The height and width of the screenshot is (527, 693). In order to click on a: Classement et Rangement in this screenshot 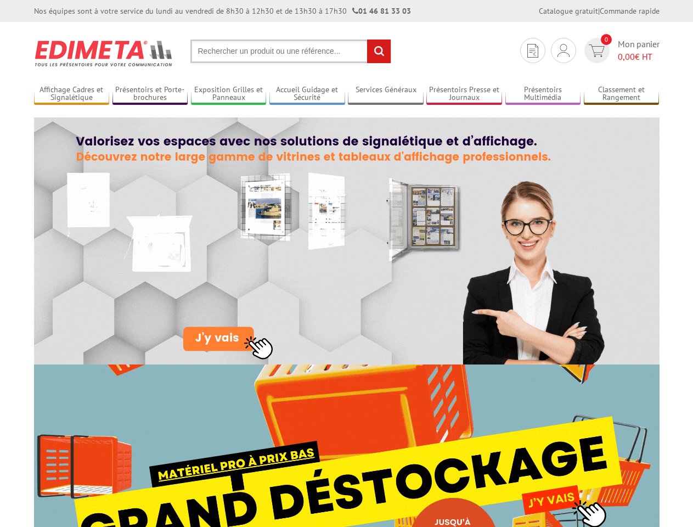, I will do `click(621, 94)`.